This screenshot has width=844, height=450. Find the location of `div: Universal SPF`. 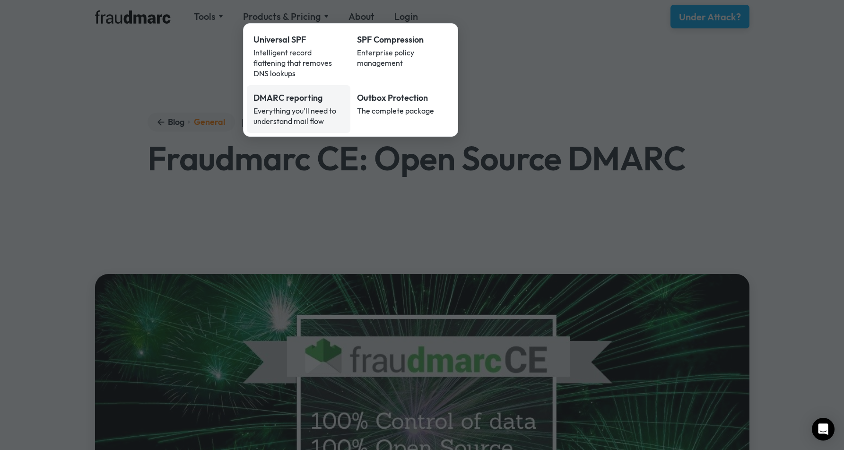

div: Universal SPF is located at coordinates (299, 40).